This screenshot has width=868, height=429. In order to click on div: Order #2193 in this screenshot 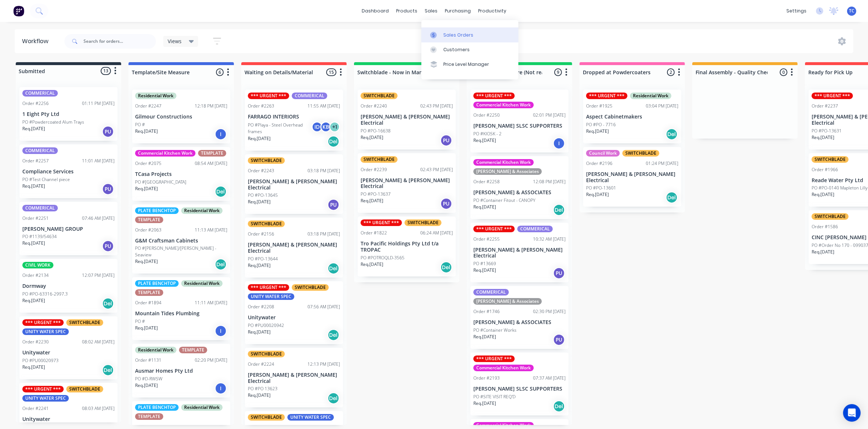, I will do `click(486, 378)`.